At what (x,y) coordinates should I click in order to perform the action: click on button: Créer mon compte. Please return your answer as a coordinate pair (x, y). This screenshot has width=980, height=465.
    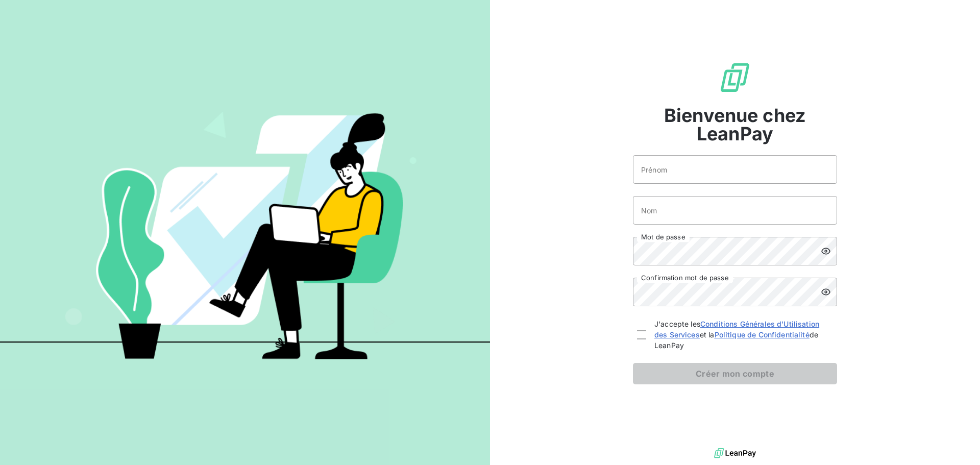
    Looking at the image, I should click on (735, 373).